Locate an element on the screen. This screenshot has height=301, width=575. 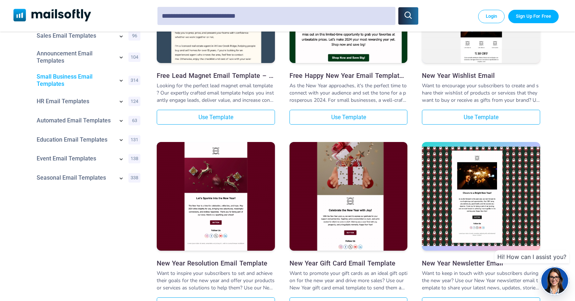
img: New Year Resolution Email Template is located at coordinates (216, 197).